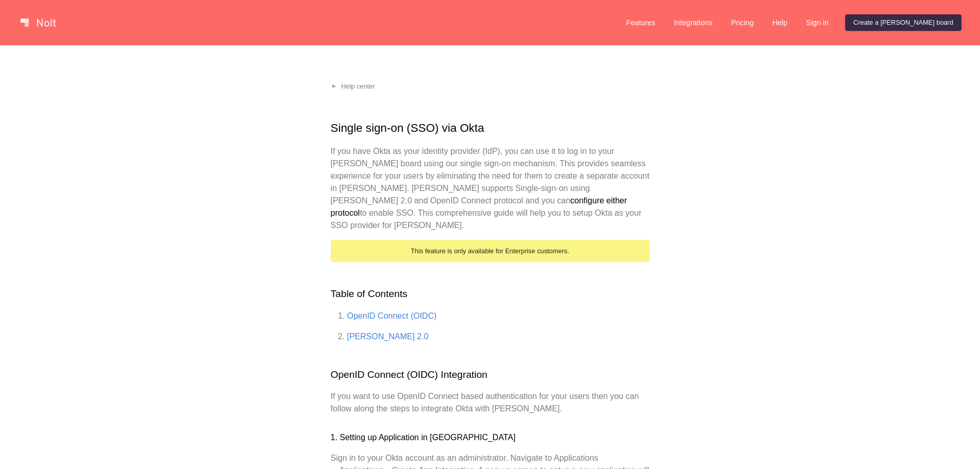 The height and width of the screenshot is (469, 980). What do you see at coordinates (490, 402) in the screenshot?
I see `p: If you want to use OpenID Connect based authentication for your users then you can follow along t...` at bounding box center [490, 402].